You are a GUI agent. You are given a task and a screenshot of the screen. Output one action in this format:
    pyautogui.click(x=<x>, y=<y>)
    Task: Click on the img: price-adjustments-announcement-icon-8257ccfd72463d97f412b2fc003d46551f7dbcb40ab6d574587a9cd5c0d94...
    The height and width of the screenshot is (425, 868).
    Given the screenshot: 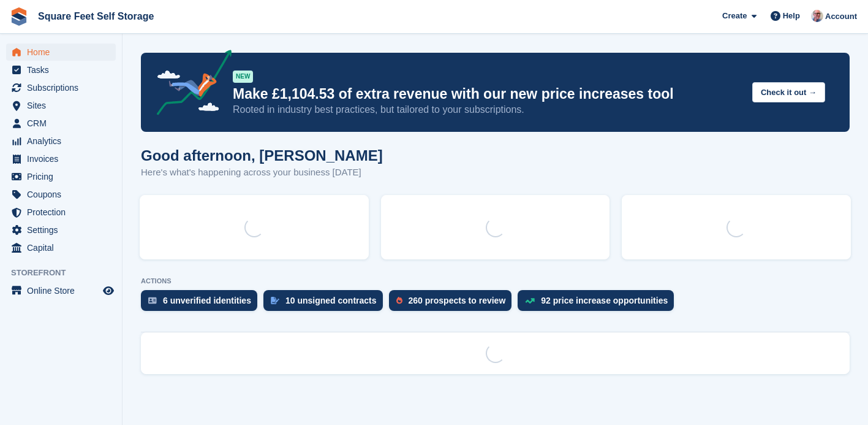 What is the action you would take?
    pyautogui.click(x=189, y=85)
    